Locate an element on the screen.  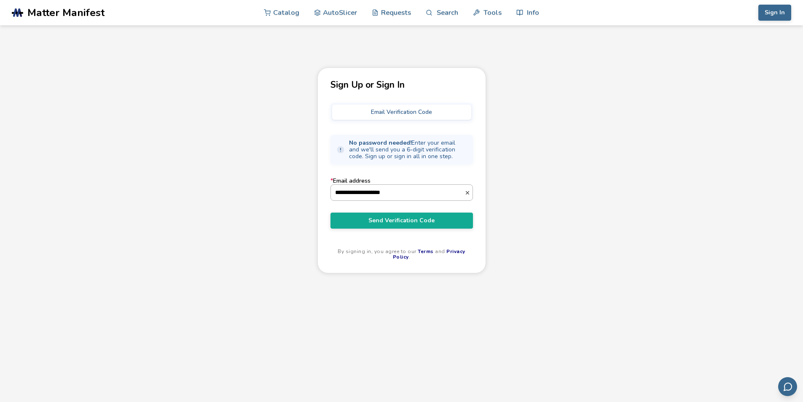
a: Privacy Policy is located at coordinates (429, 254).